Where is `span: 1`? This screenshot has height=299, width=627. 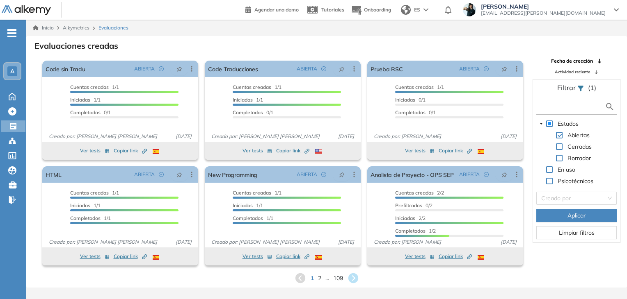
span: 1 is located at coordinates (312, 279).